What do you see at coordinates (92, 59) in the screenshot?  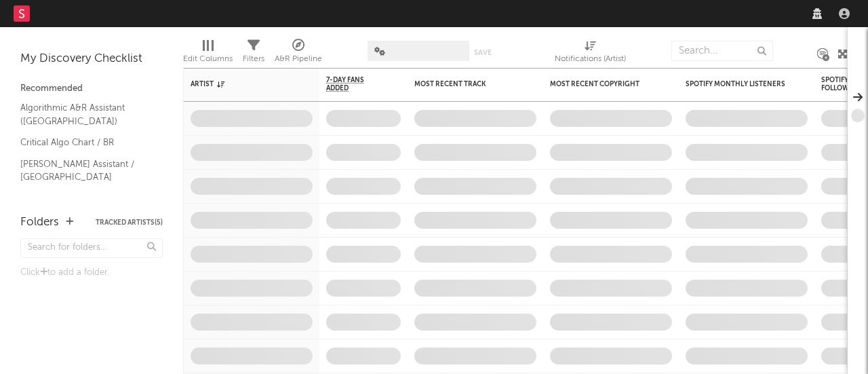 I see `div: My Discovery Checklist` at bounding box center [92, 59].